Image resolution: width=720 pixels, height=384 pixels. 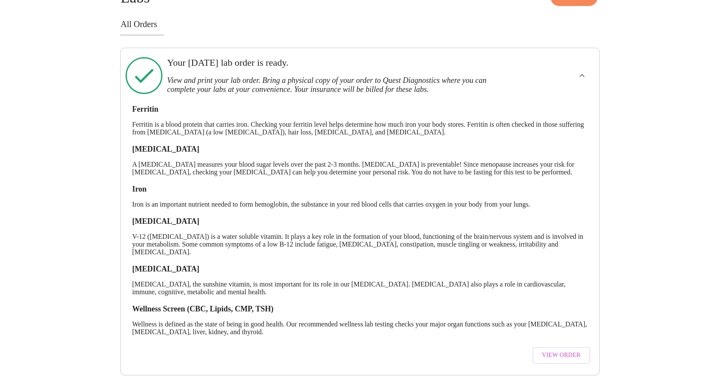 What do you see at coordinates (562, 356) in the screenshot?
I see `a: View Order` at bounding box center [562, 356].